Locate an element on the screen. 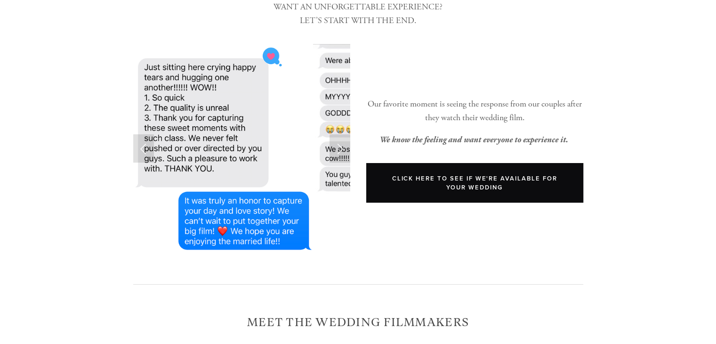 The image size is (716, 344). img: Teaser 1 copy 2.PNG is located at coordinates (223, 148).